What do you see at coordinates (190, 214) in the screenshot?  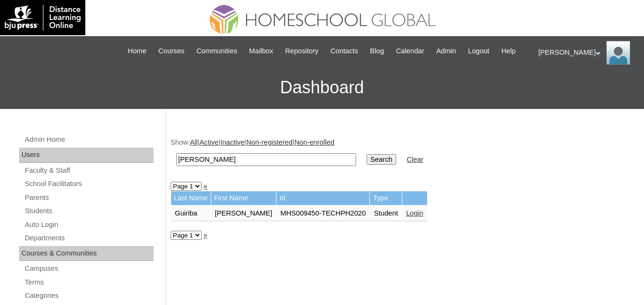 I see `td: Guiriba` at bounding box center [190, 214].